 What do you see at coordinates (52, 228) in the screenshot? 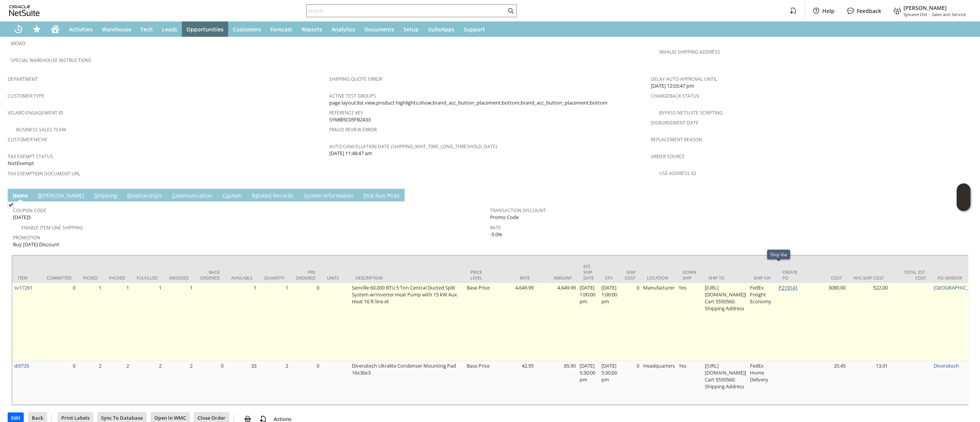
I see `a: Enable Item Line Shipping` at bounding box center [52, 228].